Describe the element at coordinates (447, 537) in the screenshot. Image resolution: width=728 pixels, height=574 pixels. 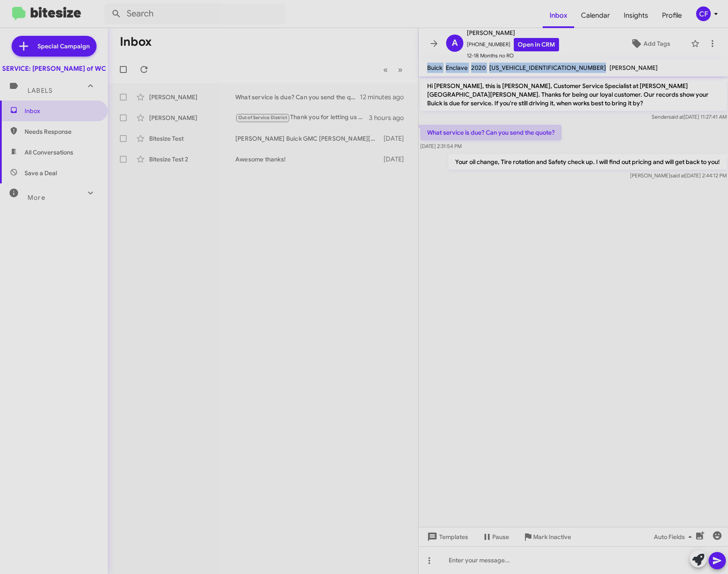
I see `span: Templates` at that location.